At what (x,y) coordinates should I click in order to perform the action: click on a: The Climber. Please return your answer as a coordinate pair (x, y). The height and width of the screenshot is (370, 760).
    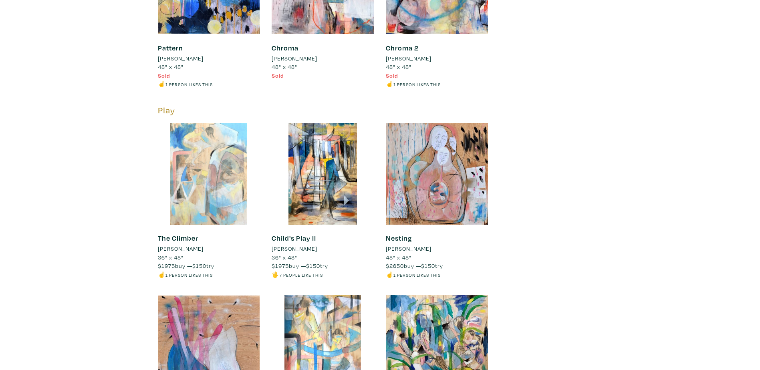
    Looking at the image, I should click on (178, 238).